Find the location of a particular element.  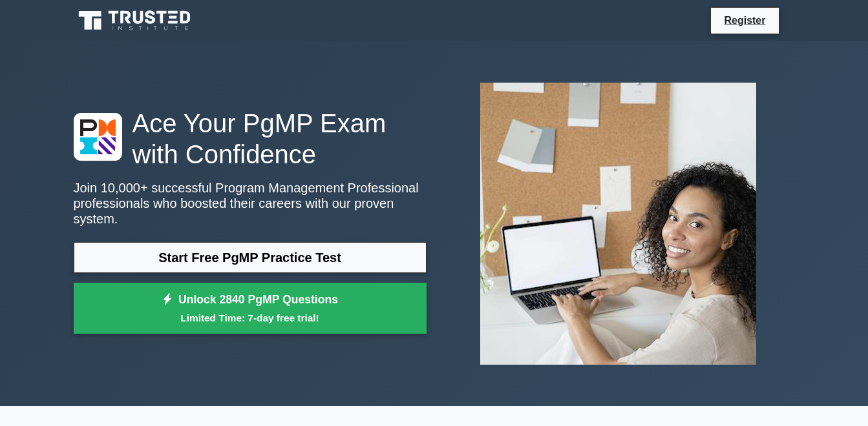

h1: Ace Your PgMP Exam with Confidence is located at coordinates (250, 139).